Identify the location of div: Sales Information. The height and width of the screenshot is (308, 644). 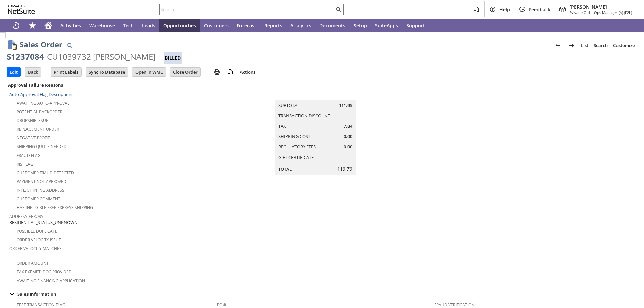
(321, 294).